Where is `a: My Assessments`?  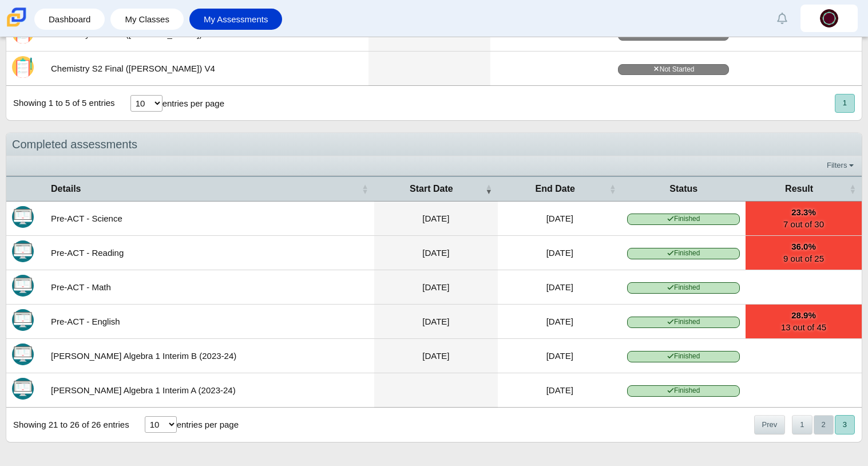
a: My Assessments is located at coordinates (236, 19).